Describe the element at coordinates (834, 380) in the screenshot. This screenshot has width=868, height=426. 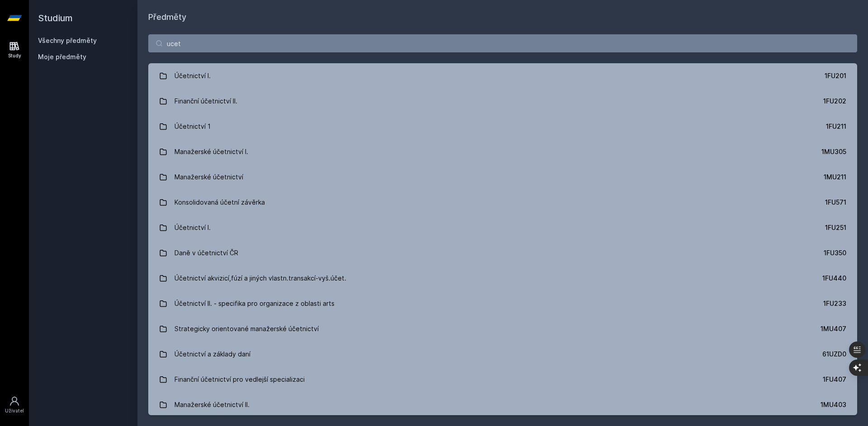
I see `div: 1FU407` at that location.